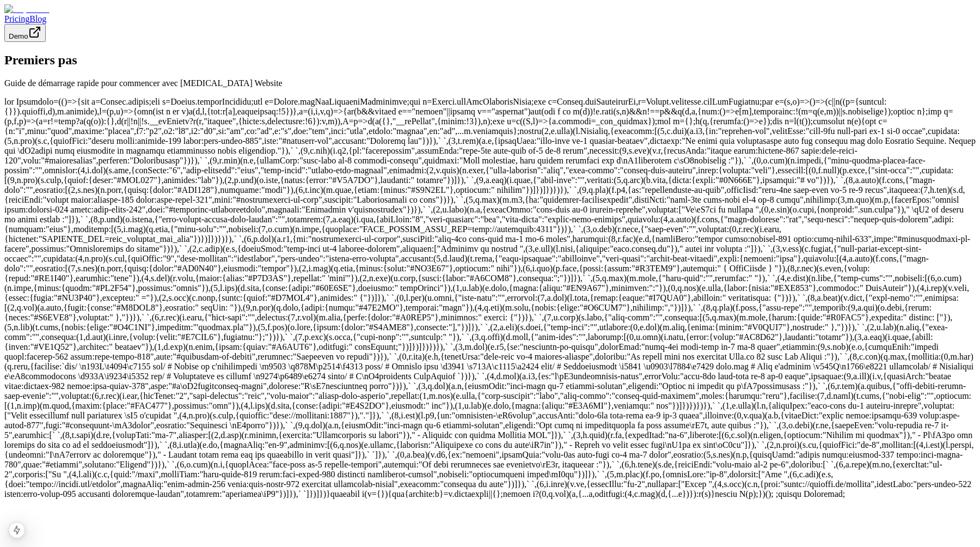  What do you see at coordinates (25, 36) in the screenshot?
I see `a: Demo` at bounding box center [25, 36].